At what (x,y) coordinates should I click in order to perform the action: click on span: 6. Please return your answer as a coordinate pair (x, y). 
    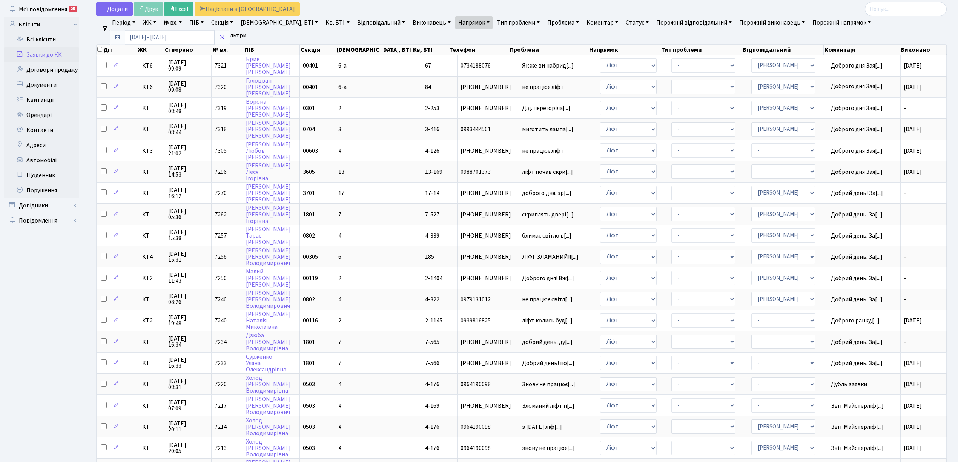
    Looking at the image, I should click on (340, 257).